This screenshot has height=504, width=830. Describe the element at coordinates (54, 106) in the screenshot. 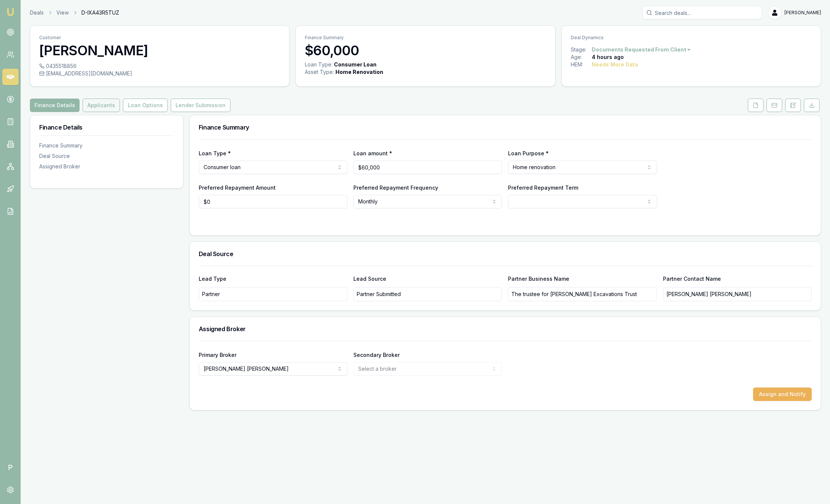

I see `button: Finance Details` at that location.